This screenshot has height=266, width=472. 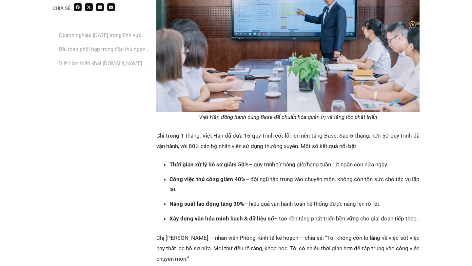 What do you see at coordinates (222, 219) in the screenshot?
I see `strong: Xây dựng văn hóa minh bạch & dữ liệu số` at bounding box center [222, 219].